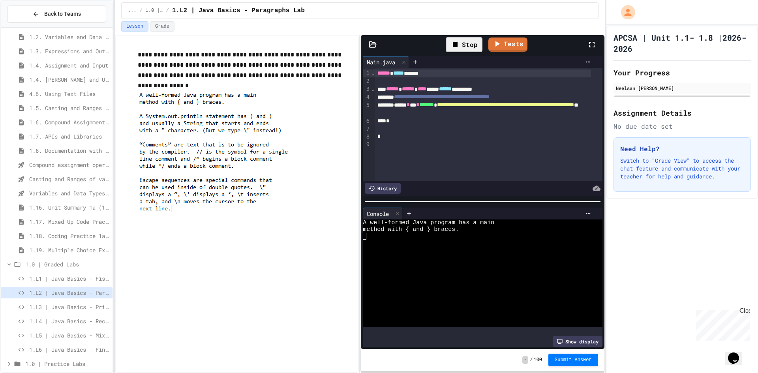 The image size is (758, 373). I want to click on div: 7, so click(367, 129).